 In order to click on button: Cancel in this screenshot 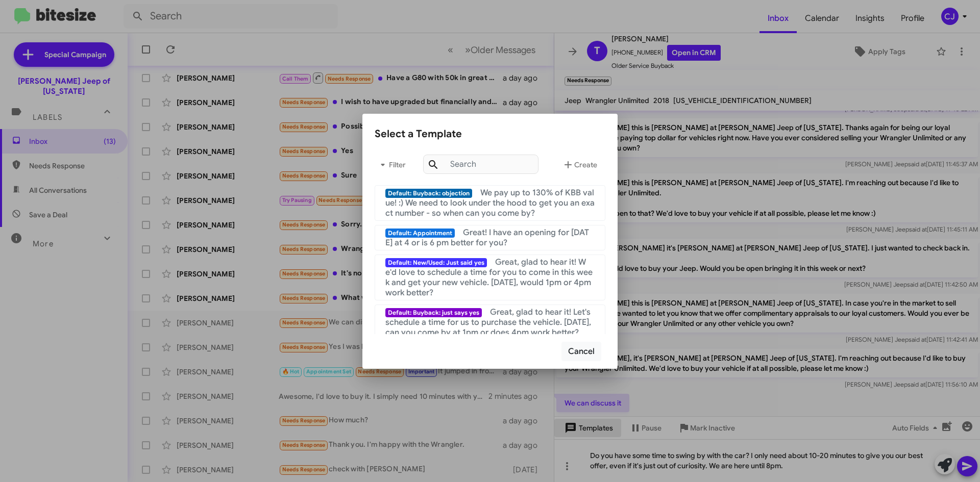, I will do `click(582, 351)`.